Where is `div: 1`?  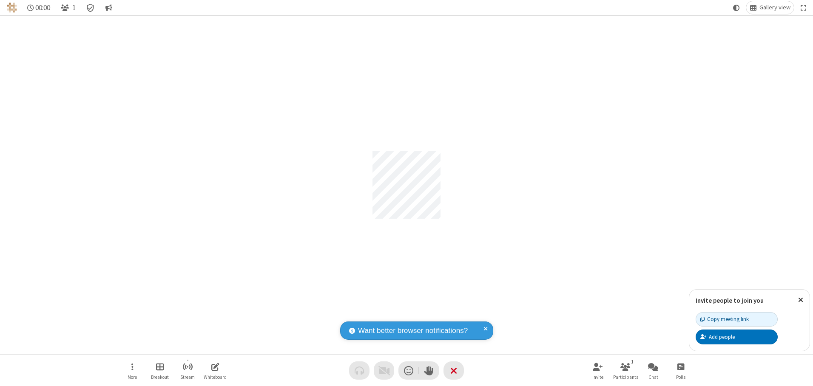
div: 1 is located at coordinates (632, 362).